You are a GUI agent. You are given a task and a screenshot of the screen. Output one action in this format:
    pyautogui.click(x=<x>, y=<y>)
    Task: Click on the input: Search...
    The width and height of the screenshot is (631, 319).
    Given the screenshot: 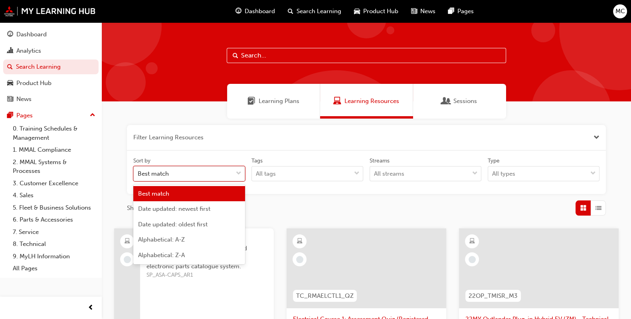 What is the action you would take?
    pyautogui.click(x=366, y=55)
    